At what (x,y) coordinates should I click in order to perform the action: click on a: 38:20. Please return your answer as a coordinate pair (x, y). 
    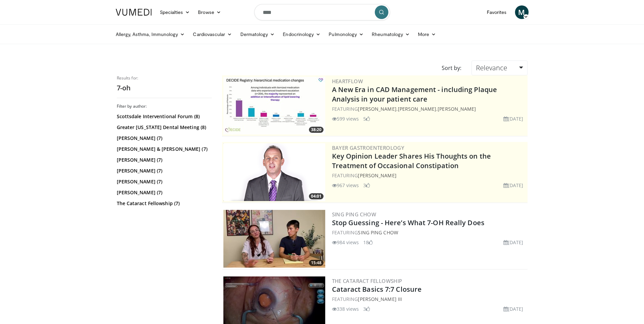
    Looking at the image, I should click on (274, 105).